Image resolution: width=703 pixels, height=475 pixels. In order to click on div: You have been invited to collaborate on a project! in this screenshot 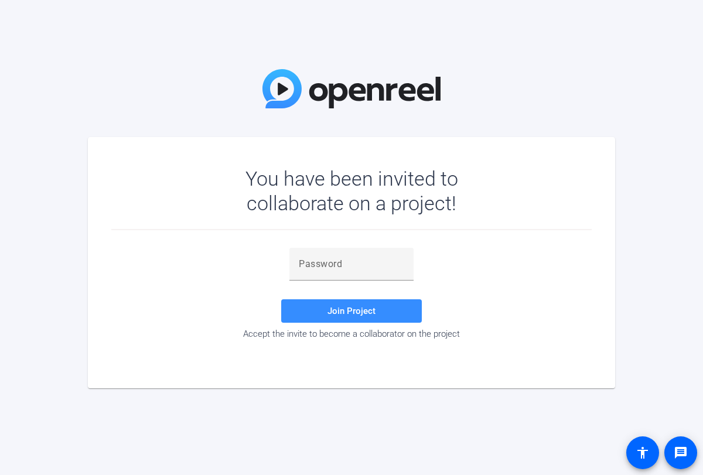, I will do `click(352, 191)`.